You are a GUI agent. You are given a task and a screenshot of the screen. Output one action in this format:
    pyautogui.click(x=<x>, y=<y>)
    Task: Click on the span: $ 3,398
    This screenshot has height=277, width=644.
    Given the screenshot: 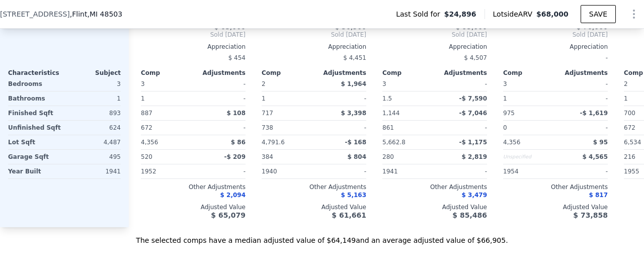 What is the action you would take?
    pyautogui.click(x=354, y=113)
    